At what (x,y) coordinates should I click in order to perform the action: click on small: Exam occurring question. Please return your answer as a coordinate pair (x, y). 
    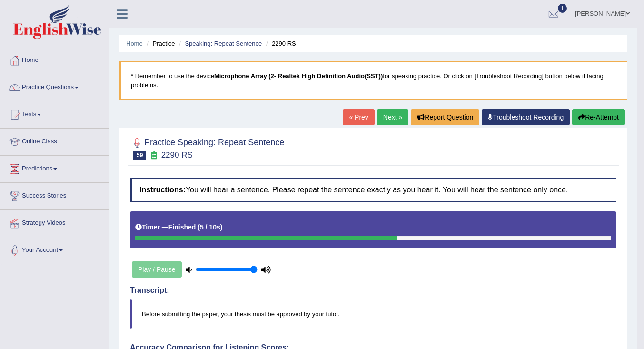
    Looking at the image, I should click on (153, 155).